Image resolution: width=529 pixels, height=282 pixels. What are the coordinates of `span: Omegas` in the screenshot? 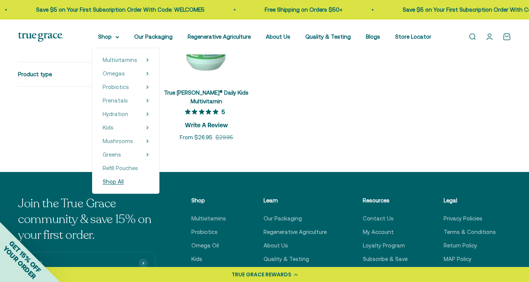 It's located at (114, 73).